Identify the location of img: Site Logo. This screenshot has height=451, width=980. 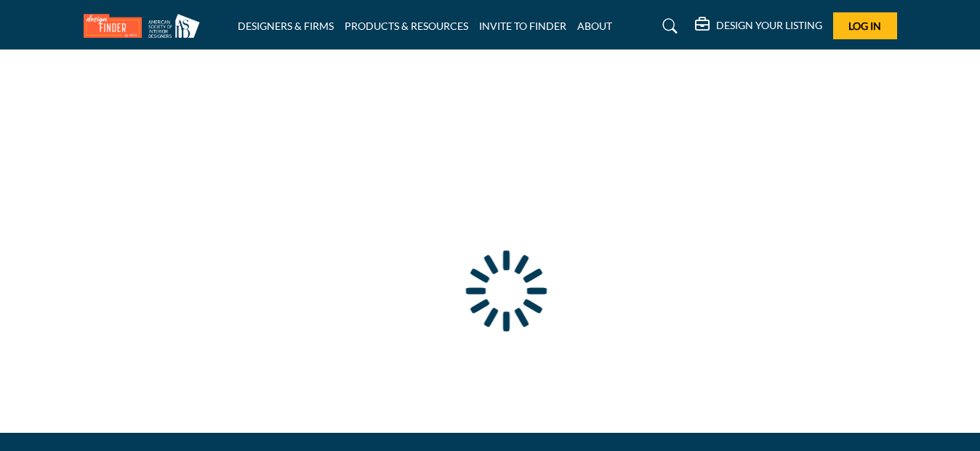
(145, 25).